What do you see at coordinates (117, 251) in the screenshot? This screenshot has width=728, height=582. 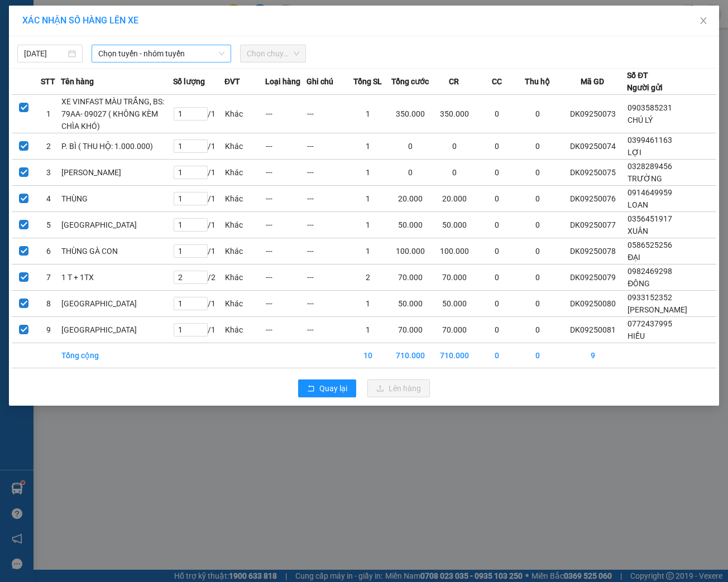 I see `td: THÙNG GÀ CON` at bounding box center [117, 251].